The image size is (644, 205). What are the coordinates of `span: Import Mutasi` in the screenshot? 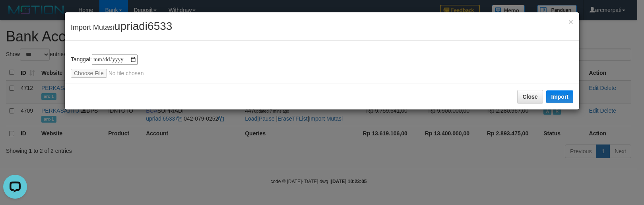 It's located at (121, 28).